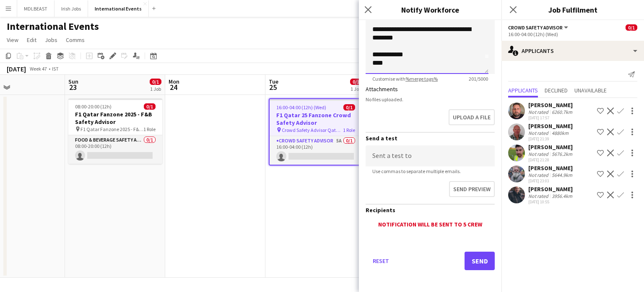 The width and height of the screenshot is (644, 292). Describe the element at coordinates (431, 210) in the screenshot. I see `h3: Recipients` at that location.